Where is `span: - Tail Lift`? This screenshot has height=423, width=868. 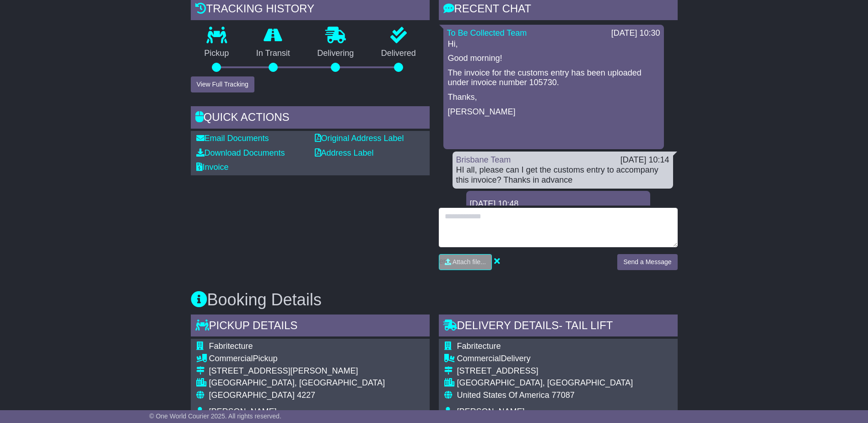
span: - Tail Lift is located at coordinates (586, 325).